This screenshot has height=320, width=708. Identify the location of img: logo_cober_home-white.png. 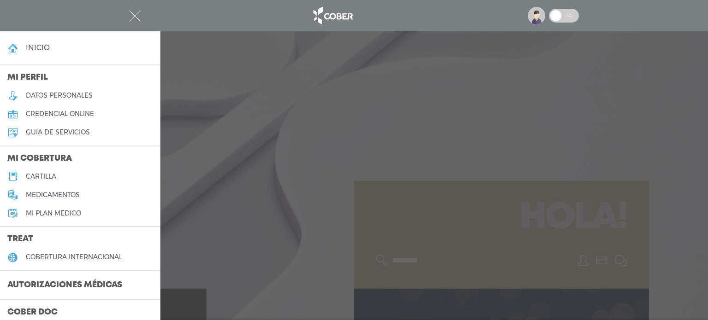
(332, 16).